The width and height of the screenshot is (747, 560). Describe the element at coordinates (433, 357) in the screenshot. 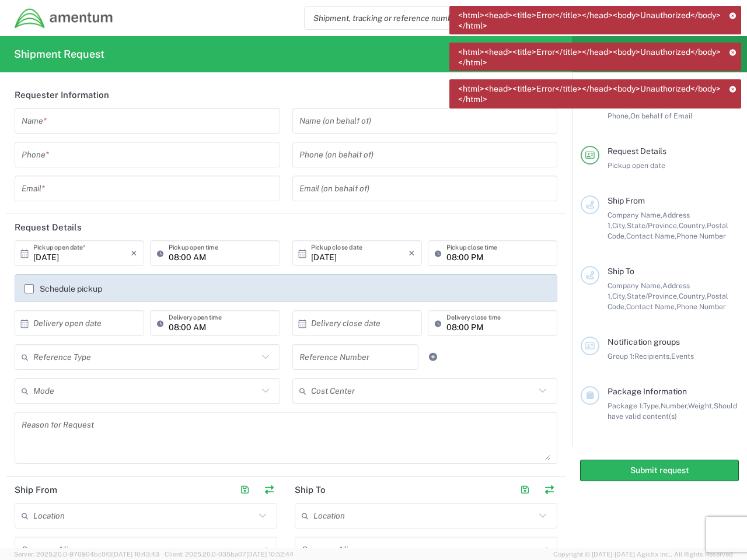

I see `a: Add Reference` at that location.